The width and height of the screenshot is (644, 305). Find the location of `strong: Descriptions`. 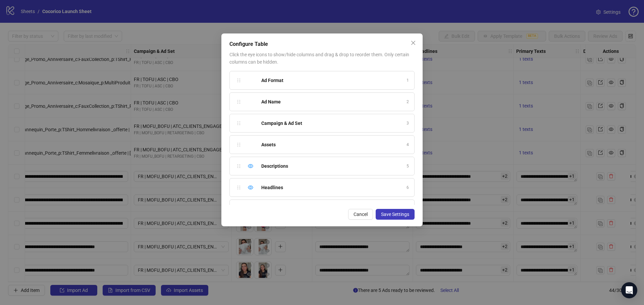

strong: Descriptions is located at coordinates (275, 166).